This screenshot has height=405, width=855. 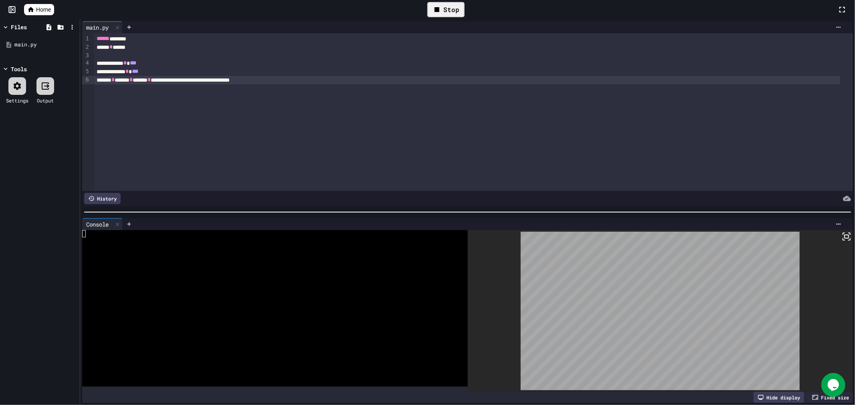 What do you see at coordinates (86, 63) in the screenshot?
I see `div: 4` at bounding box center [86, 63].